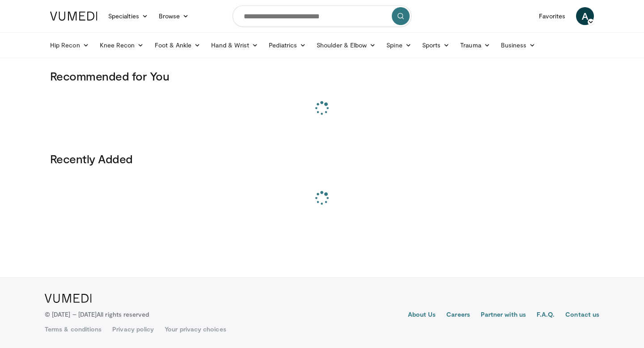 The image size is (644, 348). What do you see at coordinates (122, 45) in the screenshot?
I see `a: Knee Recon` at bounding box center [122, 45].